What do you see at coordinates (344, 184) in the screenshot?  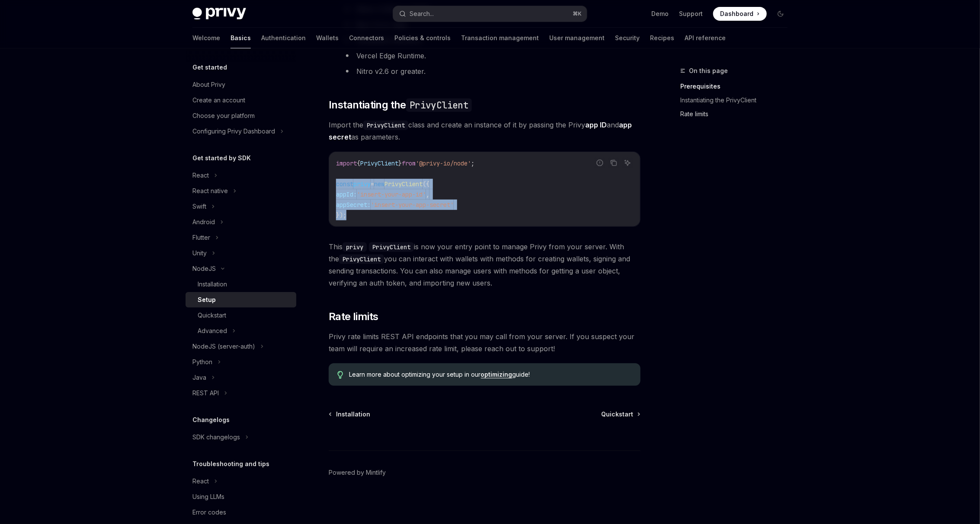 I see `span: const` at bounding box center [344, 184].